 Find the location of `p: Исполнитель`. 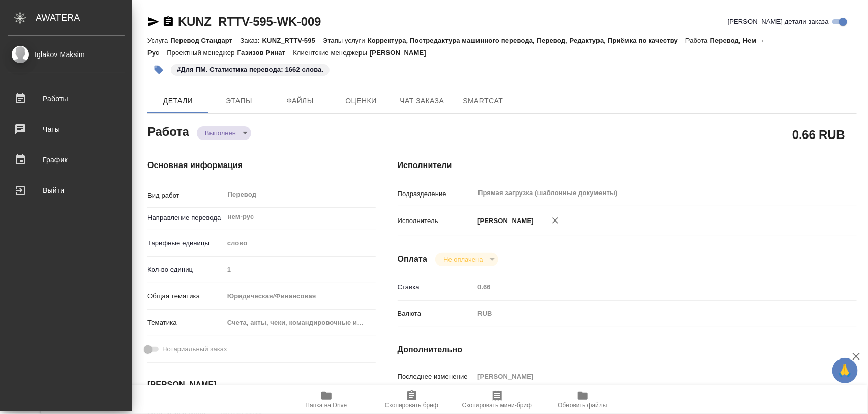

p: Исполнитель is located at coordinates (436, 221).